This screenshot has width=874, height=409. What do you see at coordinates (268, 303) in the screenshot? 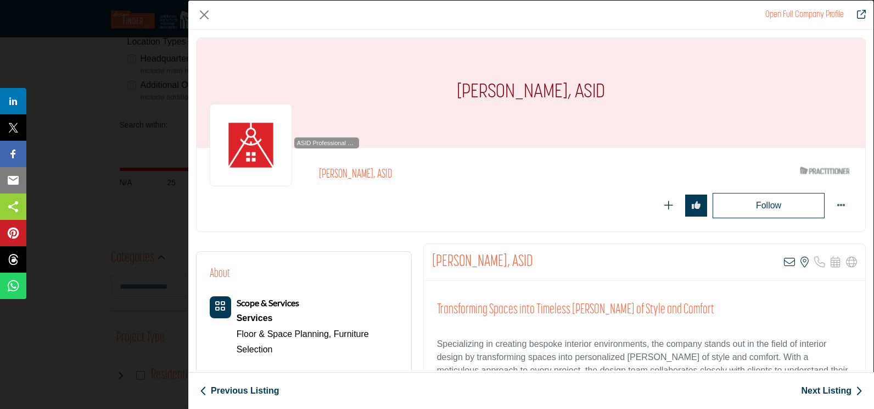
I see `a: Scope & Services` at bounding box center [268, 303].